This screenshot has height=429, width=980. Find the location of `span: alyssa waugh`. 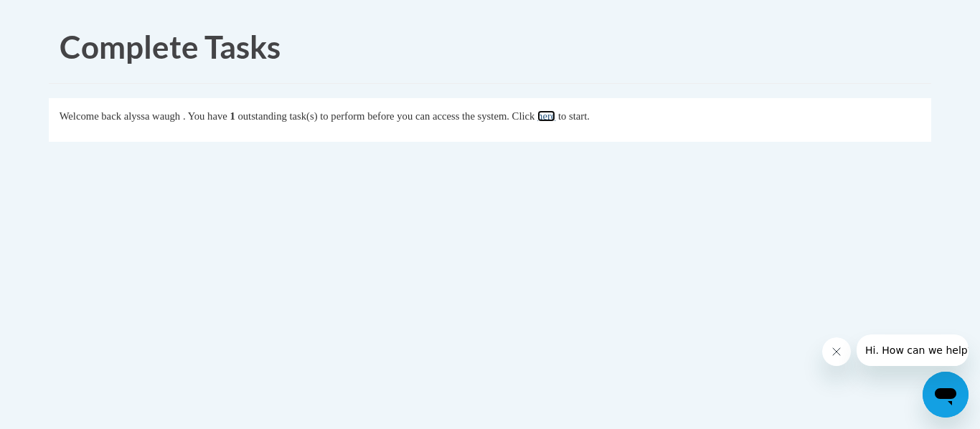

span: alyssa waugh is located at coordinates (152, 116).